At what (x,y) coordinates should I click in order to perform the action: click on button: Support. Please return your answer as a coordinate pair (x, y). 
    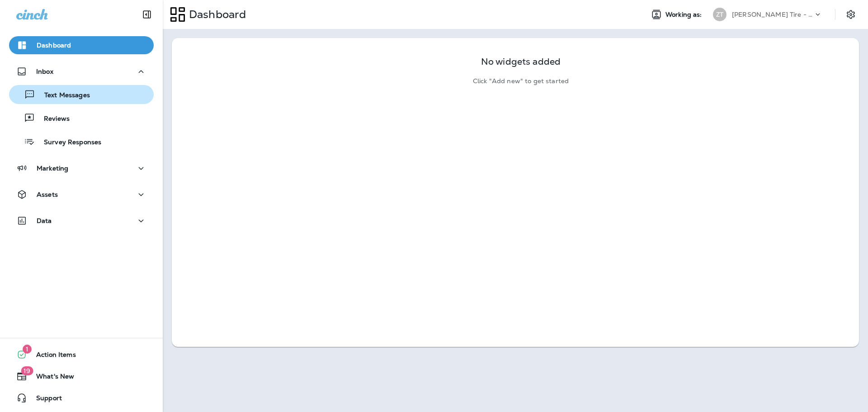
    Looking at the image, I should click on (81, 398).